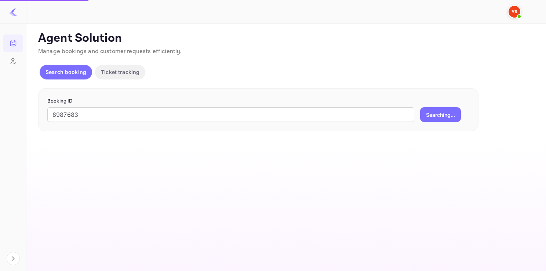 The image size is (546, 271). I want to click on img: Yandex Support, so click(514, 12).